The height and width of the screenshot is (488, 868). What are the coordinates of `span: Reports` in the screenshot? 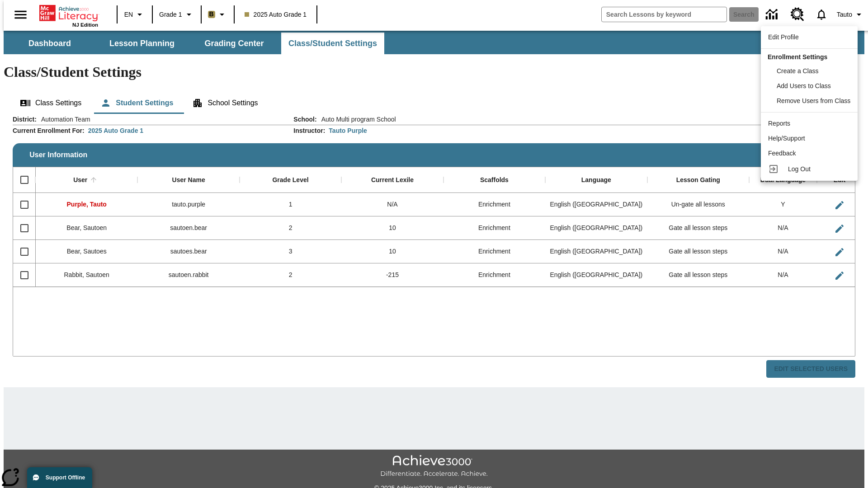 It's located at (779, 123).